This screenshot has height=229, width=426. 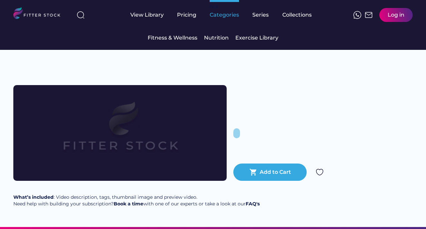 I want to click on img: Frame%2051.svg, so click(x=368, y=15).